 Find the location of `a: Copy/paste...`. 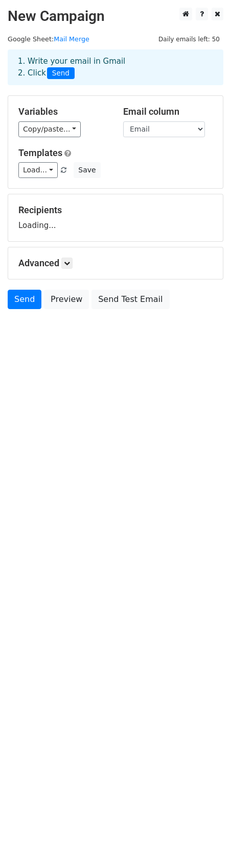

a: Copy/paste... is located at coordinates (49, 129).